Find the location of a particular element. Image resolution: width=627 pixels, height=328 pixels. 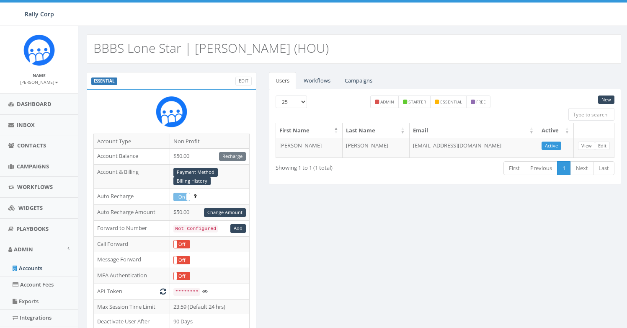

div: Showing 1 to 1 (1 total) is located at coordinates (342, 166).